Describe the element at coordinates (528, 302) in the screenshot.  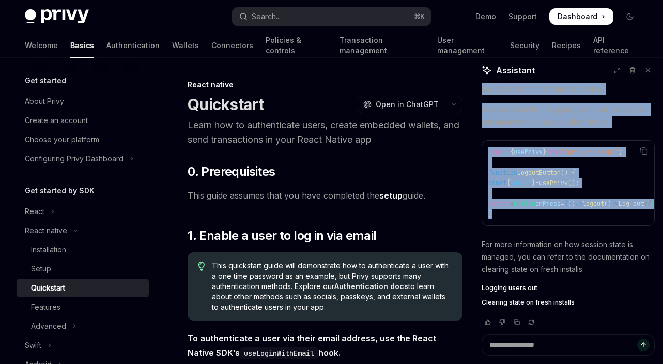
I see `span: Clearing state on fresh installs` at that location.